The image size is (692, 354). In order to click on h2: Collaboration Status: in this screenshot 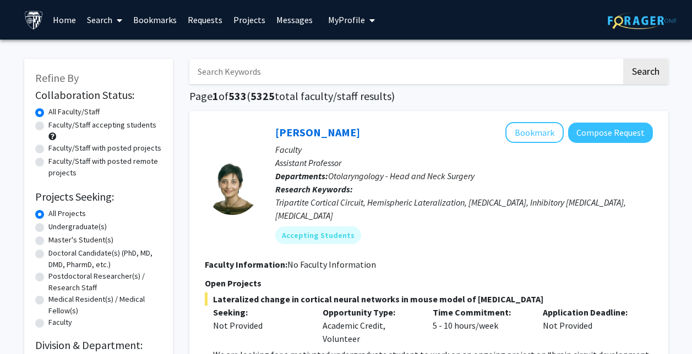, I will do `click(98, 95)`.